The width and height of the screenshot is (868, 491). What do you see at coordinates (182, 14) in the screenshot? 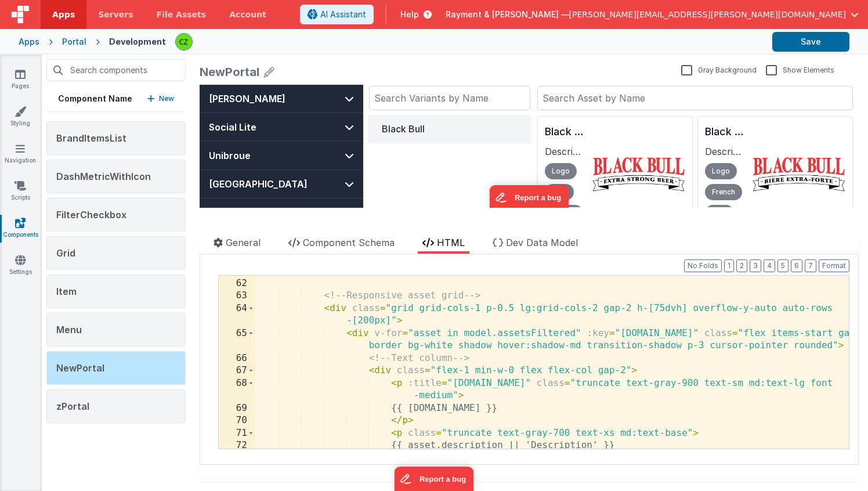
I see `span: File Assets` at bounding box center [182, 14].